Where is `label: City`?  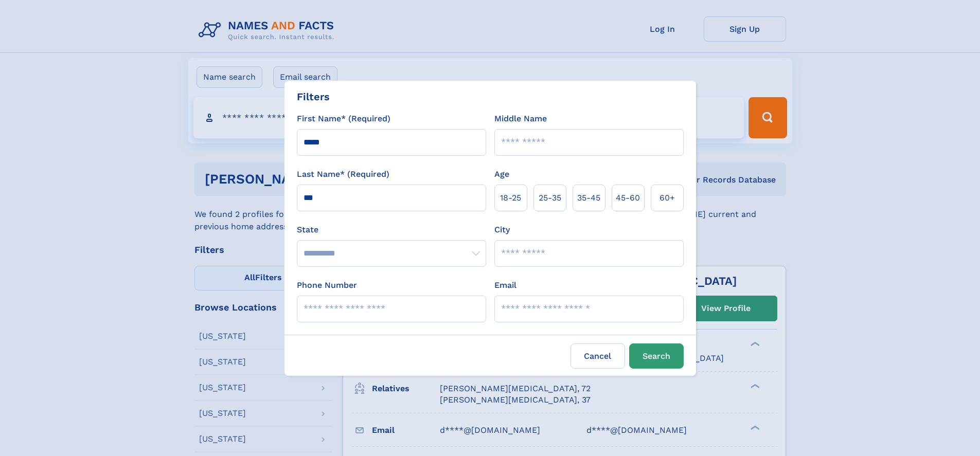 label: City is located at coordinates (502, 230).